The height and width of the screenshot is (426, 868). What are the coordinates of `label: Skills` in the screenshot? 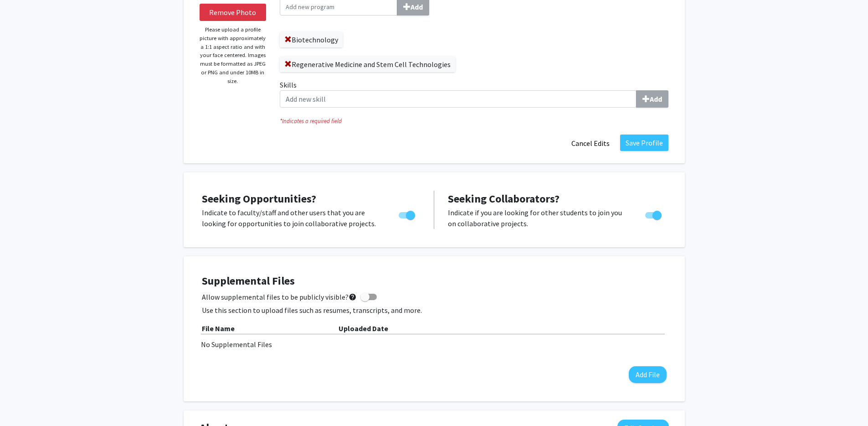 It's located at (474, 93).